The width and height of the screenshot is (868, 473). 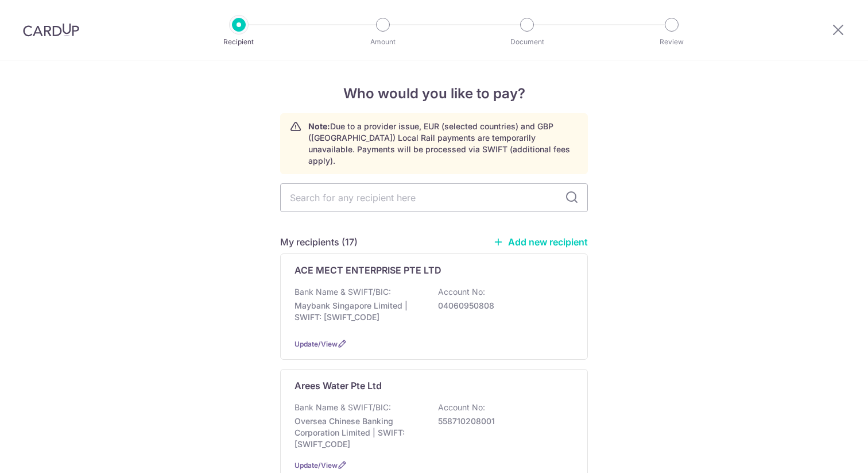 I want to click on input: Search for any recipient here, so click(x=434, y=198).